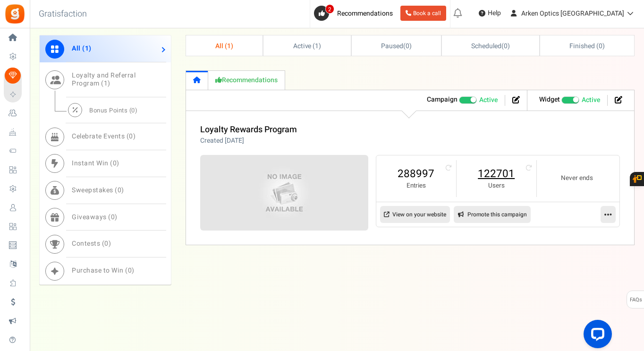  What do you see at coordinates (22, 18) in the screenshot?
I see `button: Open LiveChat chat widget` at bounding box center [22, 18].